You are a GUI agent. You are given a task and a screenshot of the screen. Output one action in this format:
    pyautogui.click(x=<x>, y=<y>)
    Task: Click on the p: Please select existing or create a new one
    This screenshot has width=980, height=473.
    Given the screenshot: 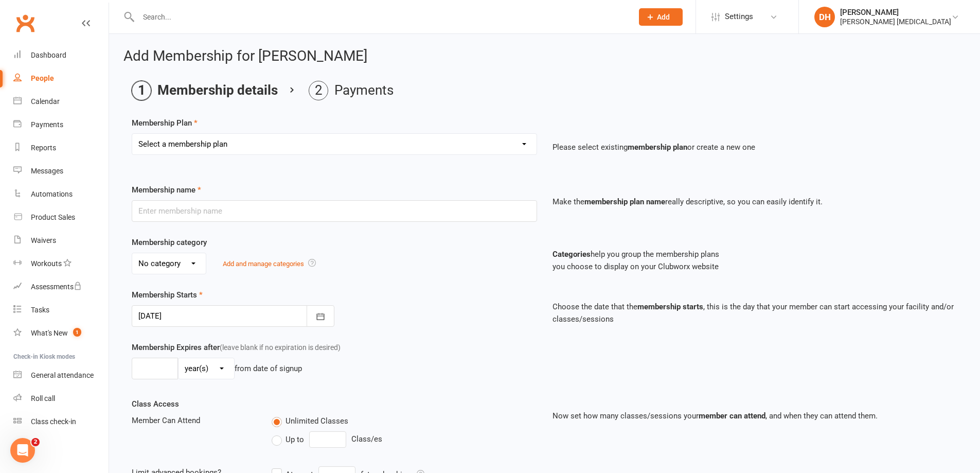 What is the action you would take?
    pyautogui.click(x=755, y=147)
    